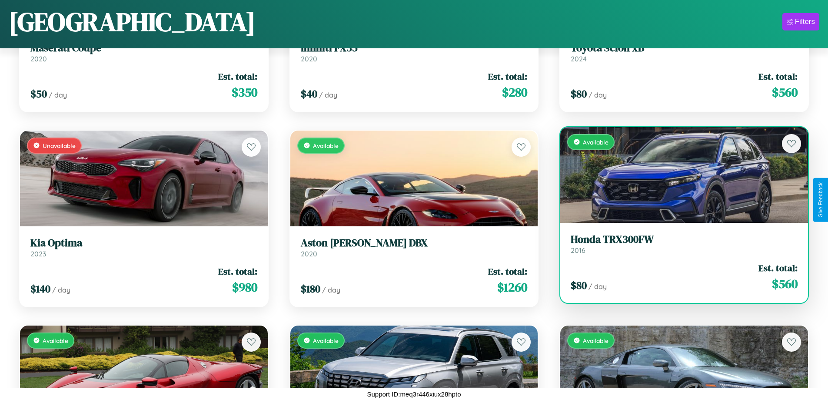 The image size is (828, 400). Describe the element at coordinates (515, 92) in the screenshot. I see `span: $ 280` at that location.